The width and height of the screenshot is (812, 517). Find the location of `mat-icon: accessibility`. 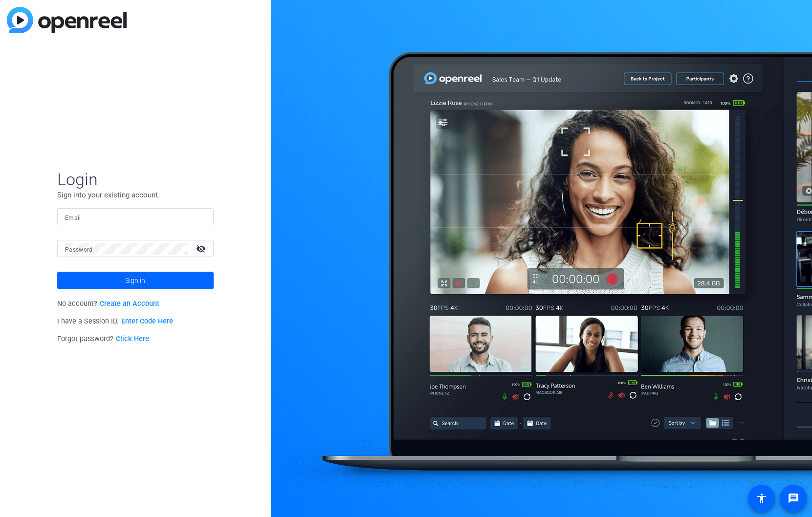

mat-icon: accessibility is located at coordinates (762, 499).